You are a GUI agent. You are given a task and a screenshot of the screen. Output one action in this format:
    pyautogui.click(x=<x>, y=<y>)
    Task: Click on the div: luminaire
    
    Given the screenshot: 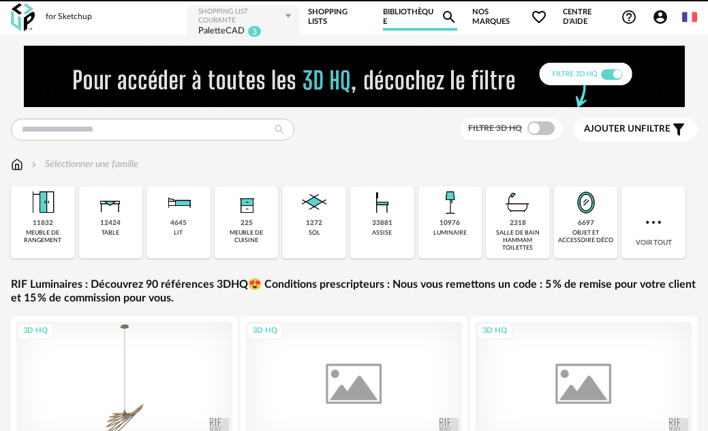 What is the action you would take?
    pyautogui.click(x=450, y=232)
    